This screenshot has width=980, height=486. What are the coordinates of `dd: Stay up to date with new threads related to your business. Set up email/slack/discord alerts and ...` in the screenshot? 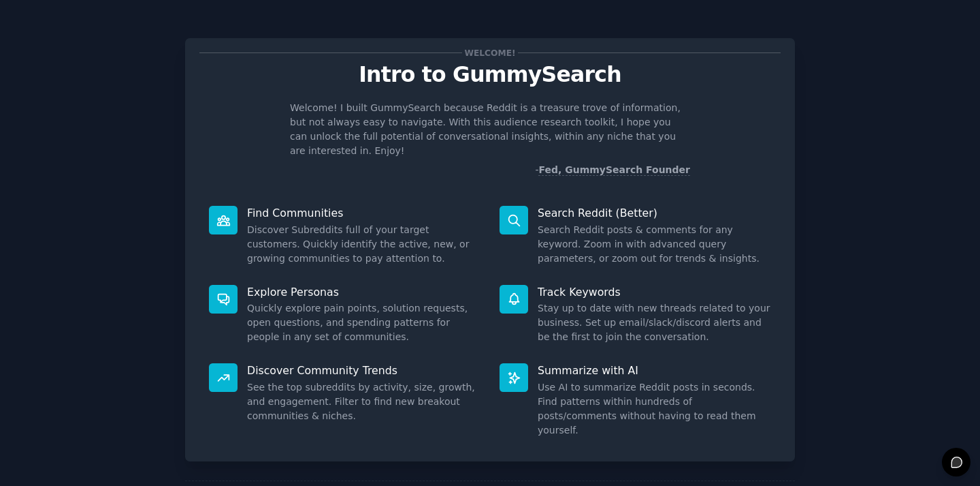 It's located at (654, 323).